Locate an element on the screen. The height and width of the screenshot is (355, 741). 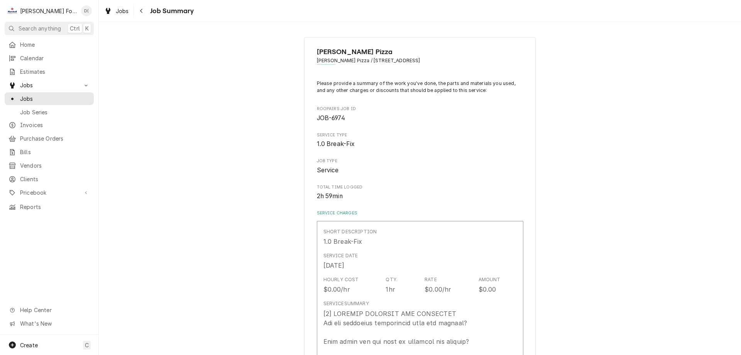
span: Search anything is located at coordinates (40, 28).